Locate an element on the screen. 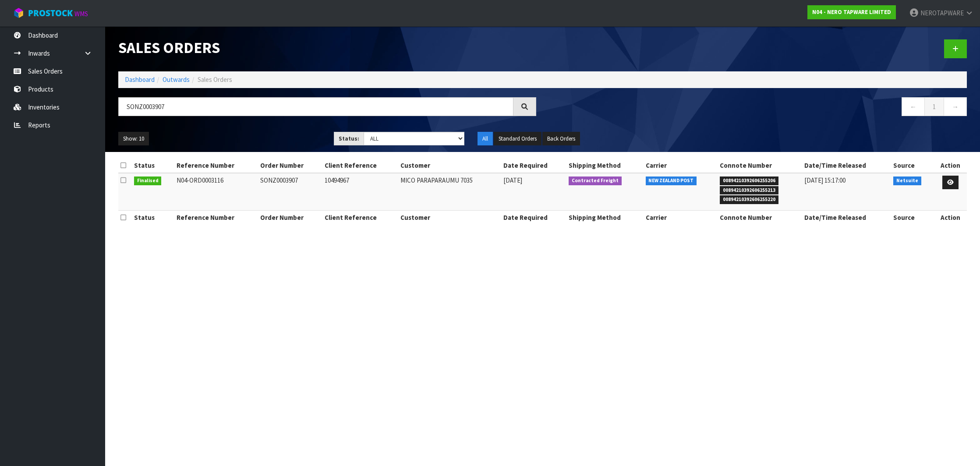  td: SONZ0003907 is located at coordinates (290, 192).